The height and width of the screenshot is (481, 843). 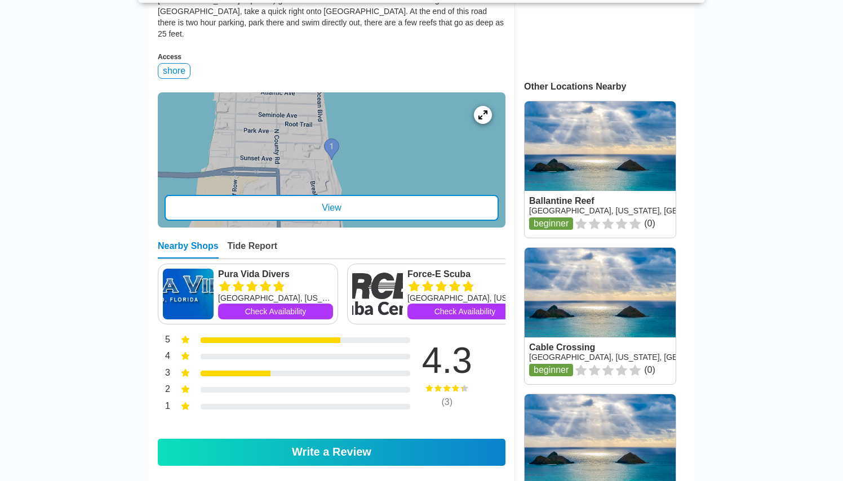 I want to click on img: Force-E Scuba, so click(x=378, y=294).